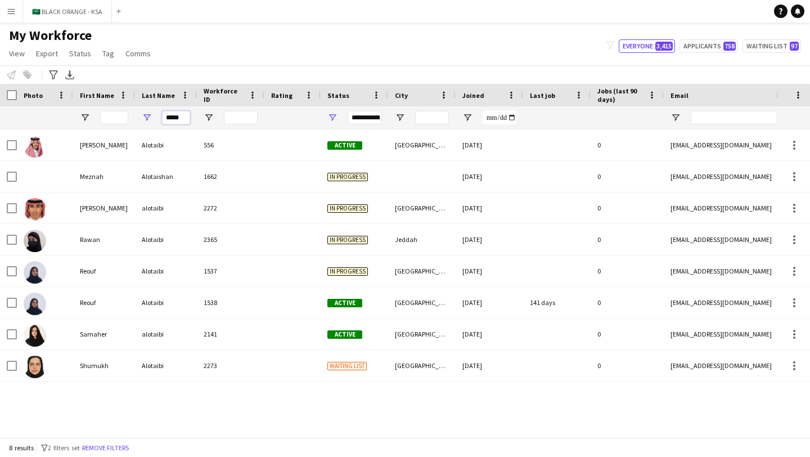 The height and width of the screenshot is (457, 810). What do you see at coordinates (17, 53) in the screenshot?
I see `a: View` at bounding box center [17, 53].